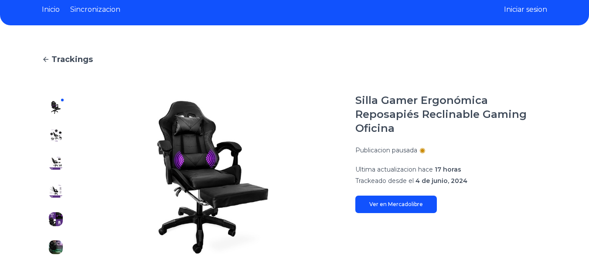  What do you see at coordinates (386, 150) in the screenshot?
I see `p: Publicacion pausada` at bounding box center [386, 150].